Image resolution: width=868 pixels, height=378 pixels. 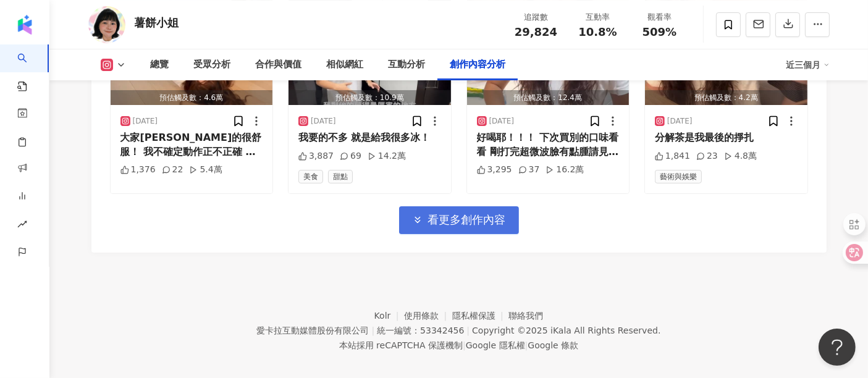 I want to click on div: 5.4萬, so click(x=205, y=170).